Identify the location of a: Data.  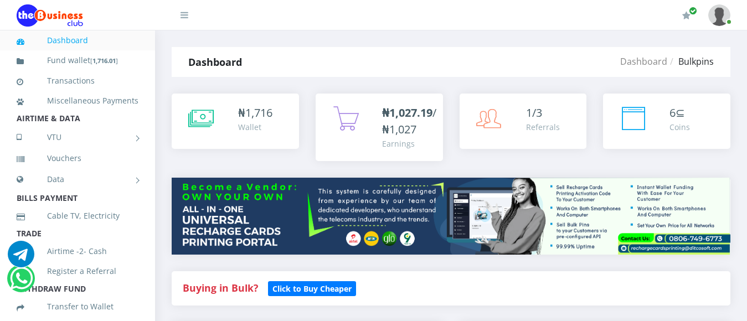
(78, 179).